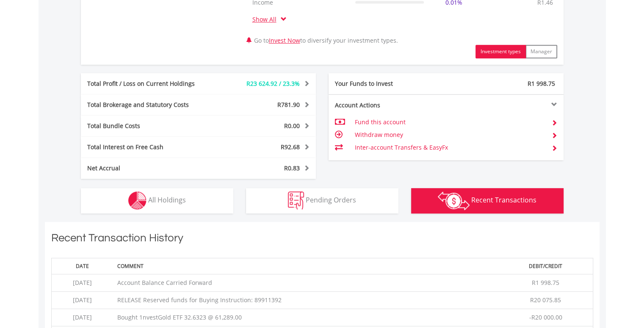 The width and height of the screenshot is (644, 328). Describe the element at coordinates (290, 147) in the screenshot. I see `span: R92.68` at that location.